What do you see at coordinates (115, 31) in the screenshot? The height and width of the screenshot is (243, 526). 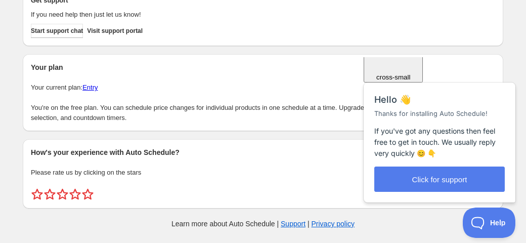 I see `span: Visit support portal` at bounding box center [115, 31].